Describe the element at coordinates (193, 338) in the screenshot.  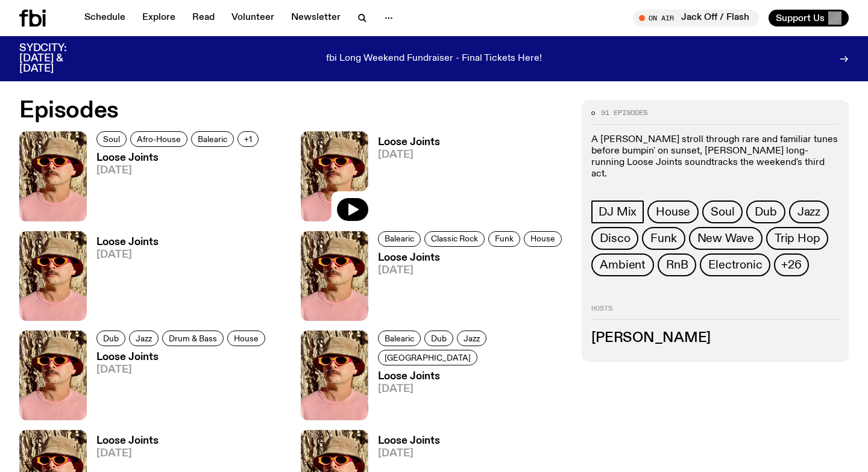
I see `span: Drum & Bass` at that location.